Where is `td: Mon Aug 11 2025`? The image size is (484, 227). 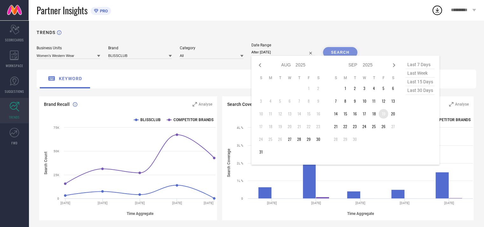
td: Mon Aug 11 2025 is located at coordinates (270, 114).